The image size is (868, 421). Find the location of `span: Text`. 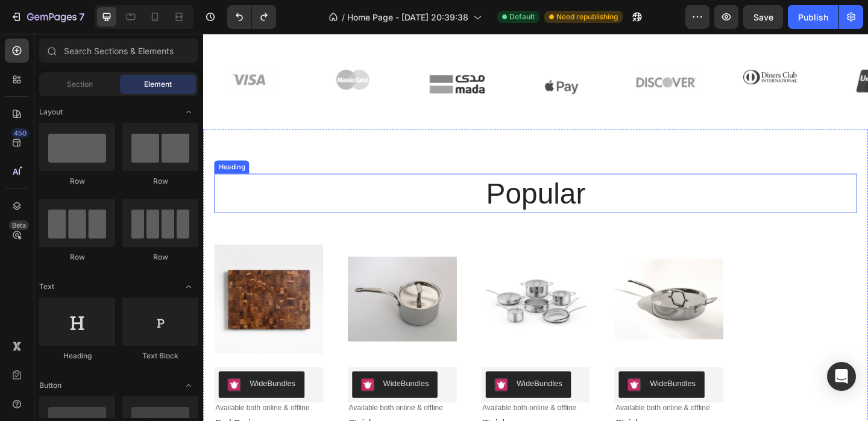

span: Text is located at coordinates (46, 287).